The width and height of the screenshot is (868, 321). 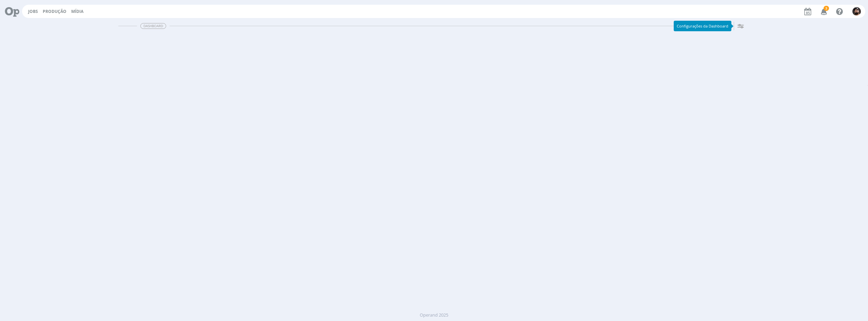 What do you see at coordinates (153, 26) in the screenshot?
I see `span: Dashboard` at bounding box center [153, 26].